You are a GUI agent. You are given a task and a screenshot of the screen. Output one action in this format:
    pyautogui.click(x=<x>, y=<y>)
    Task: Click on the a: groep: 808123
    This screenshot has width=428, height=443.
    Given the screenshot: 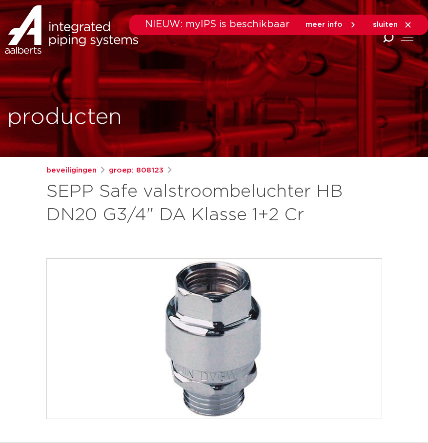 What is the action you would take?
    pyautogui.click(x=136, y=171)
    